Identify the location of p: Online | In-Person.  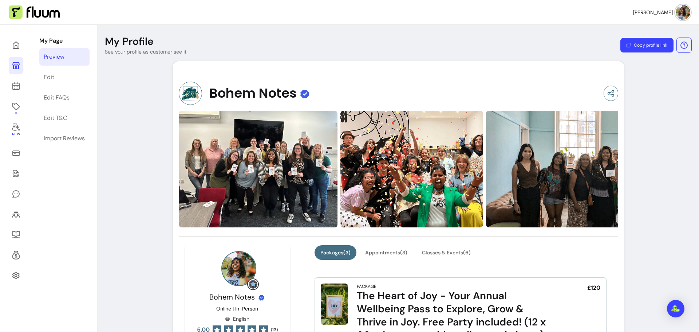
(237, 308).